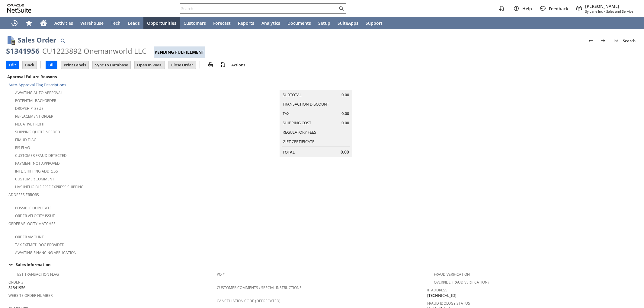  Describe the element at coordinates (32, 223) in the screenshot. I see `a: Order Velocity Matches` at that location.